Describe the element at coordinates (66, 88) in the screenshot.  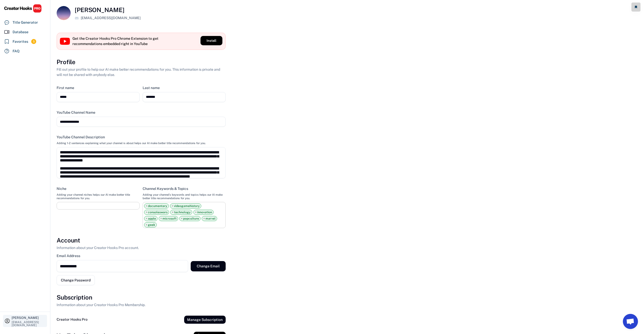
I see `div: First name` at that location.